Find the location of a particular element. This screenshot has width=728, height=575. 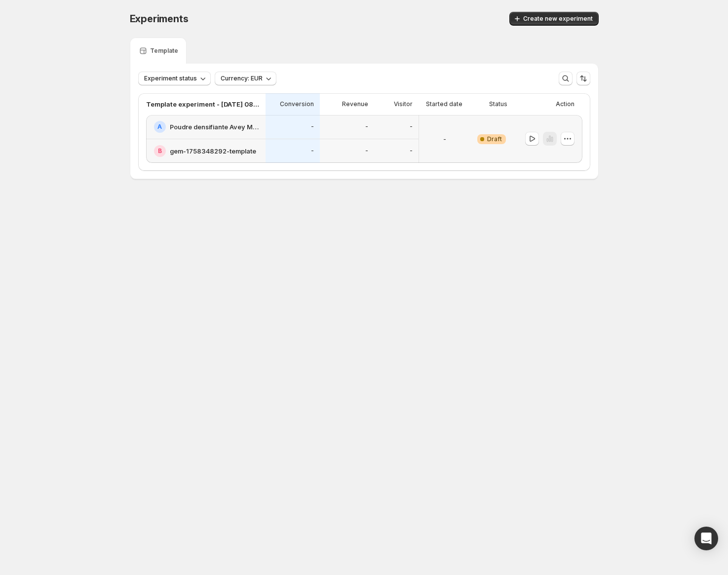

h2: Poudre densifiante Avey Marron Clair is located at coordinates (214, 127).